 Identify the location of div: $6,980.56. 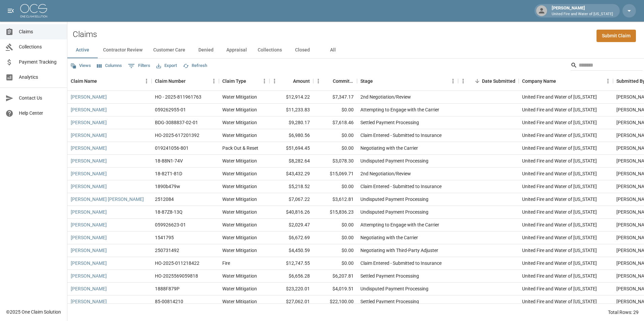
(291, 136).